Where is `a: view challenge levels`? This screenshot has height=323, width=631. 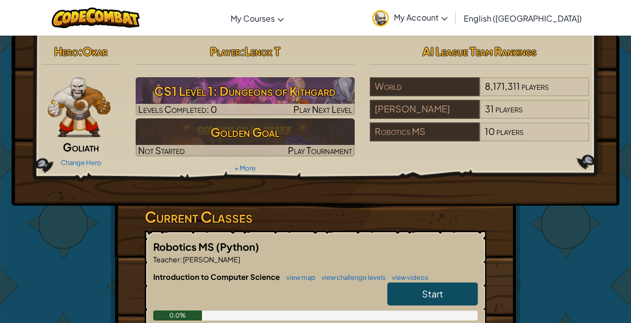 a: view challenge levels is located at coordinates (351, 278).